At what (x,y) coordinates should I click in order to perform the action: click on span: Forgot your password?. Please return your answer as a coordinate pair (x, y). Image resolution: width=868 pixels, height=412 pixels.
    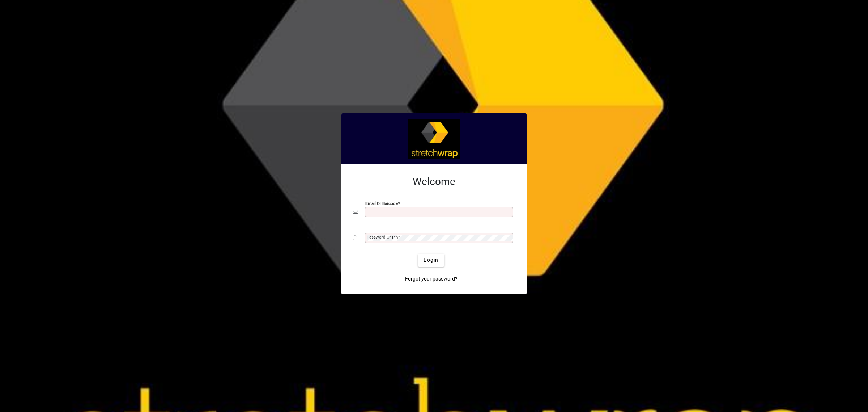
    Looking at the image, I should click on (431, 279).